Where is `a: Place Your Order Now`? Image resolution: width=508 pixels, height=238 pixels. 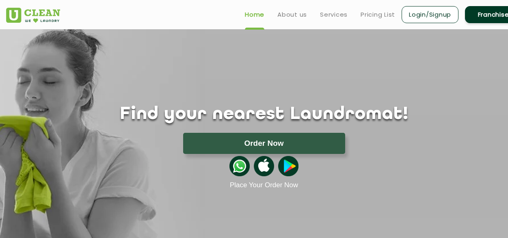 a: Place Your Order Now is located at coordinates (264, 185).